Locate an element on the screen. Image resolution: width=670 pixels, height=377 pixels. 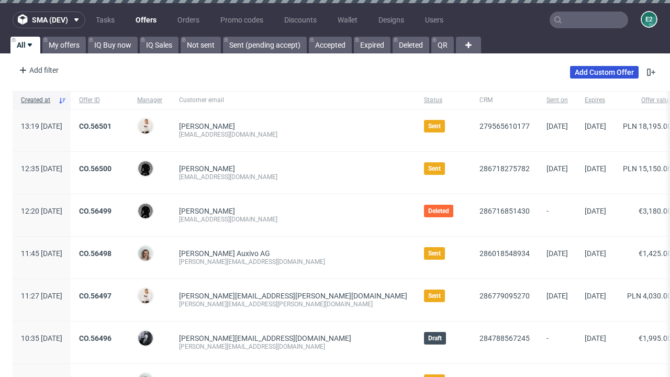
div: Add filter is located at coordinates (38, 70).